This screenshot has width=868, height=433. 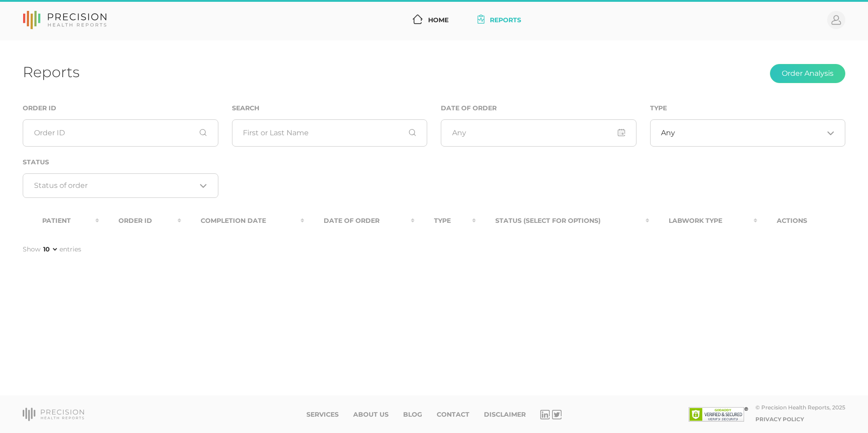 What do you see at coordinates (538, 133) in the screenshot?
I see `input: Any` at bounding box center [538, 133].